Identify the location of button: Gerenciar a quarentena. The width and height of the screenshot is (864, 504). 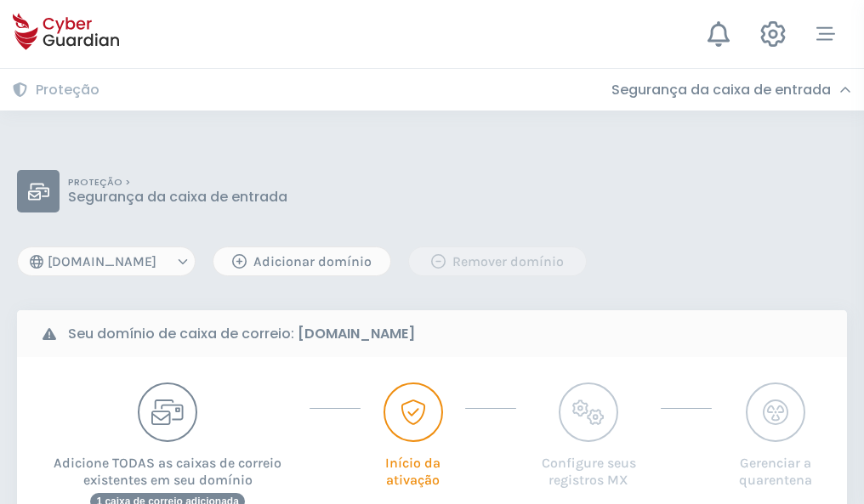
(774, 435).